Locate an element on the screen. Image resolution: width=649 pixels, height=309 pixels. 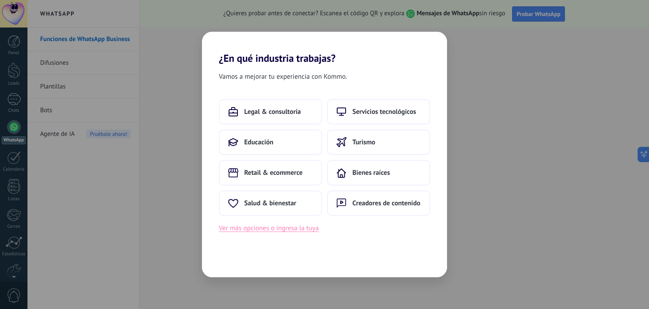
span: Servicios tecnológicos is located at coordinates (384, 112).